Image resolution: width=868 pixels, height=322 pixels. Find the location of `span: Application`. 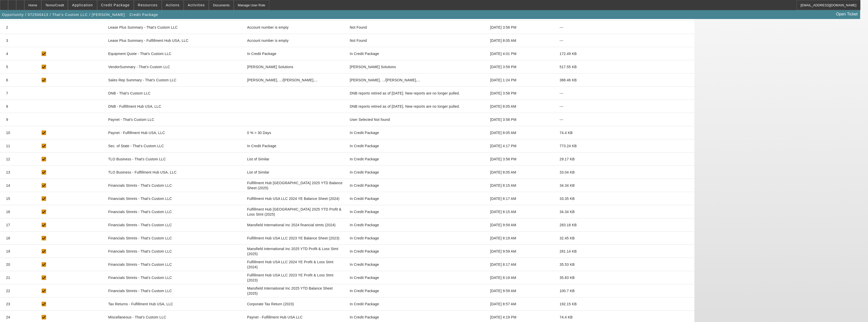

span: Application is located at coordinates (83, 5).